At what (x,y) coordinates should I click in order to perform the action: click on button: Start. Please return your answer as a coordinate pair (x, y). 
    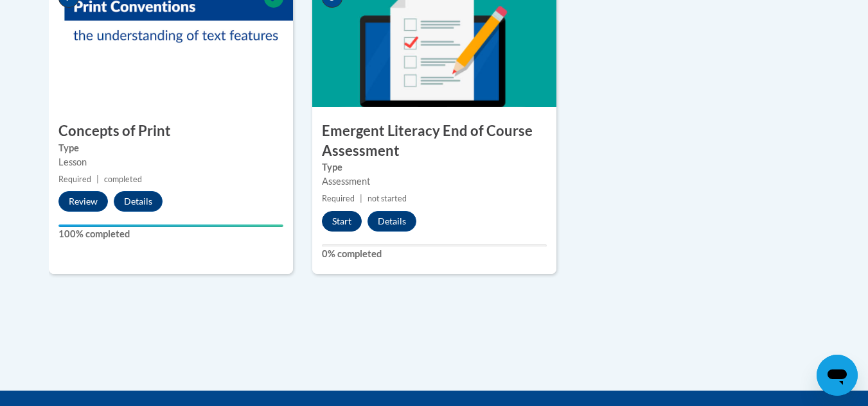
    Looking at the image, I should click on (342, 221).